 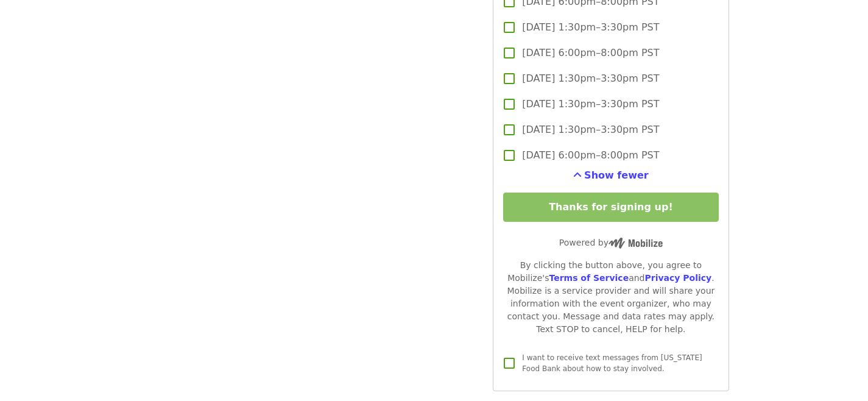 I want to click on img: Powered by Mobilize, so click(x=635, y=243).